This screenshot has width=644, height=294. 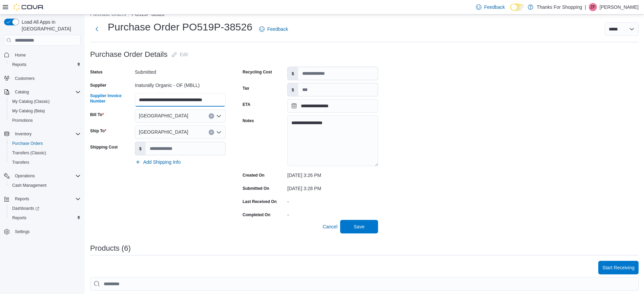 I want to click on label: Bill To, so click(x=97, y=115).